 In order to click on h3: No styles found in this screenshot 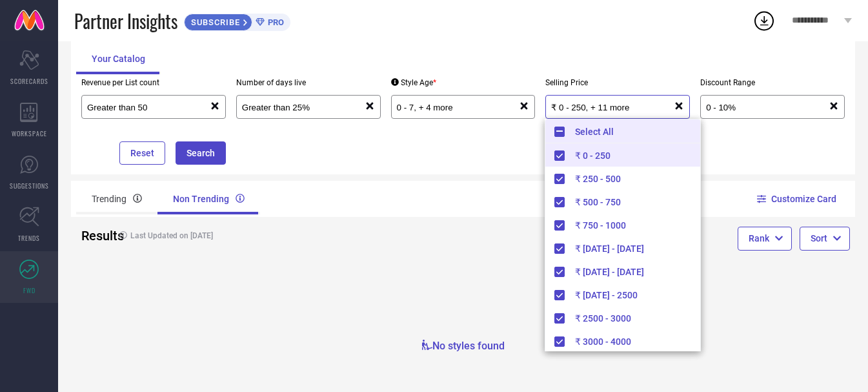, I will do `click(464, 346)`.